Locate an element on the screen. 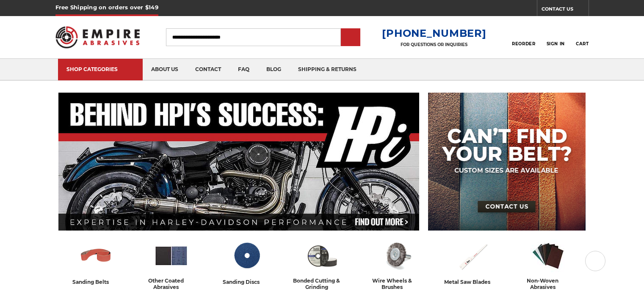  a: about us is located at coordinates (165, 70).